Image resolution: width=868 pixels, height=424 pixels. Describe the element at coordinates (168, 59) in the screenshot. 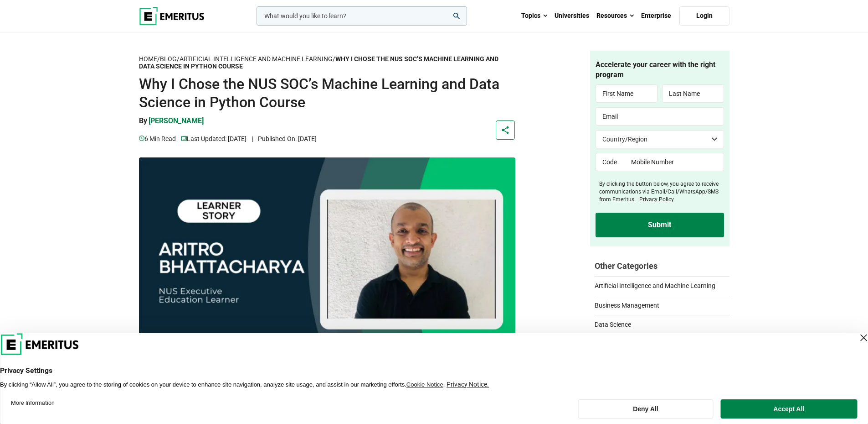

I see `a: Blog` at that location.